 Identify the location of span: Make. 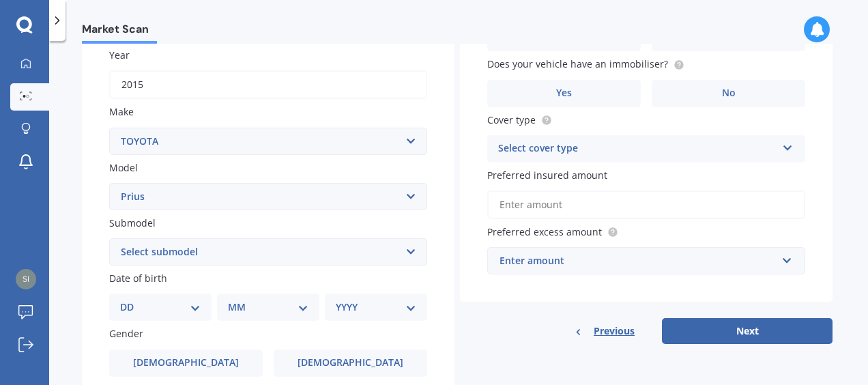
(122, 112).